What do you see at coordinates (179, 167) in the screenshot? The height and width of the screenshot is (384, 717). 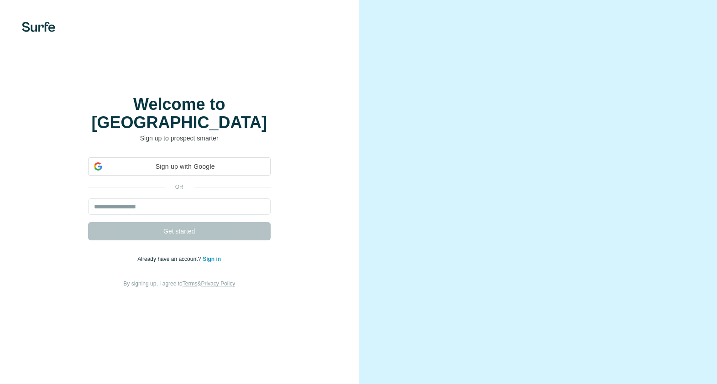 I see `div: Sign up with Google` at bounding box center [179, 167].